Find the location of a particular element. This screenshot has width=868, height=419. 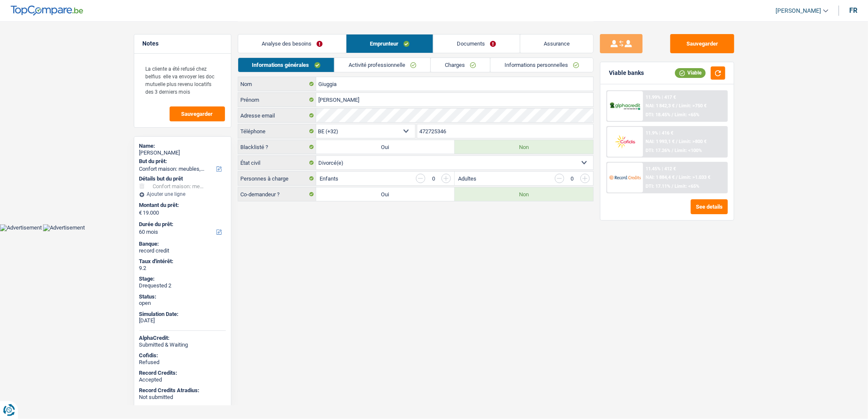

div: Banque: is located at coordinates (182, 244).